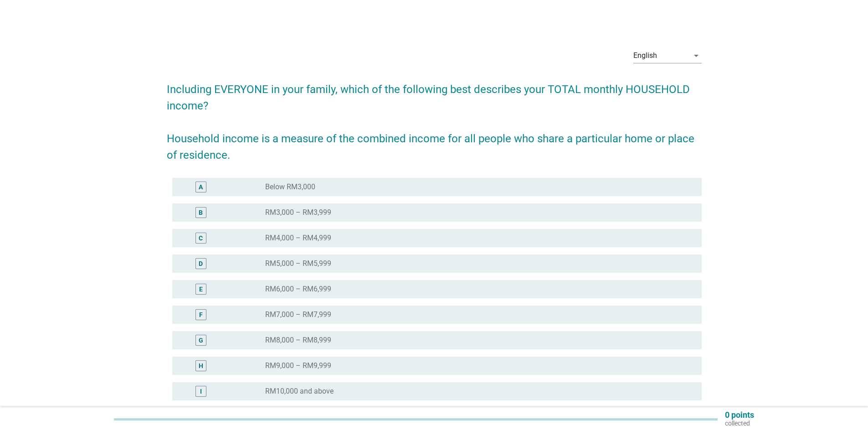  Describe the element at coordinates (298, 366) in the screenshot. I see `label: RM9,000 – RM9,999` at that location.